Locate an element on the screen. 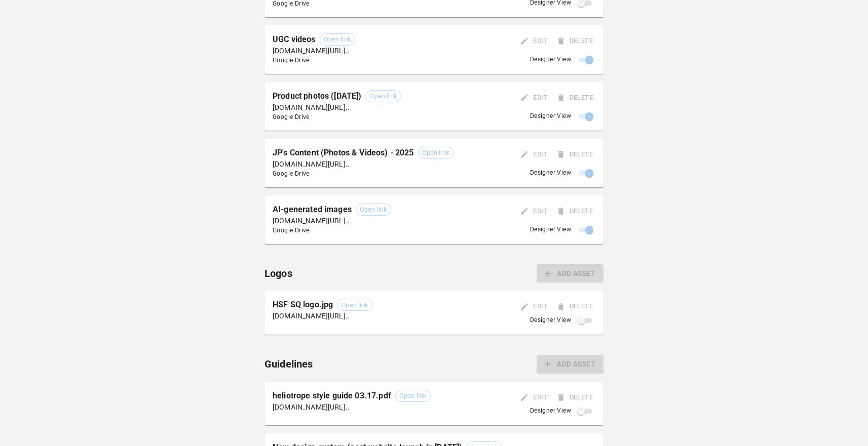  p: heliotrope style guide 03.17.pdf is located at coordinates (332, 396).